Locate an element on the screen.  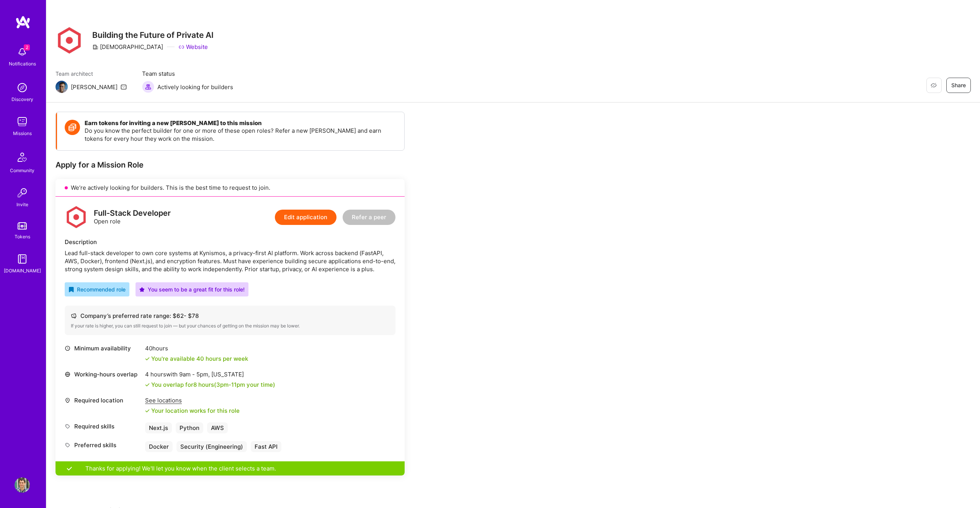
div: Discovery is located at coordinates (22, 99).